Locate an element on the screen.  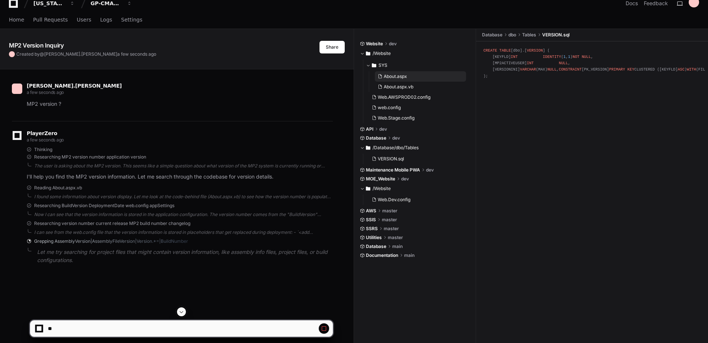
span: Thinking is located at coordinates (43, 149).